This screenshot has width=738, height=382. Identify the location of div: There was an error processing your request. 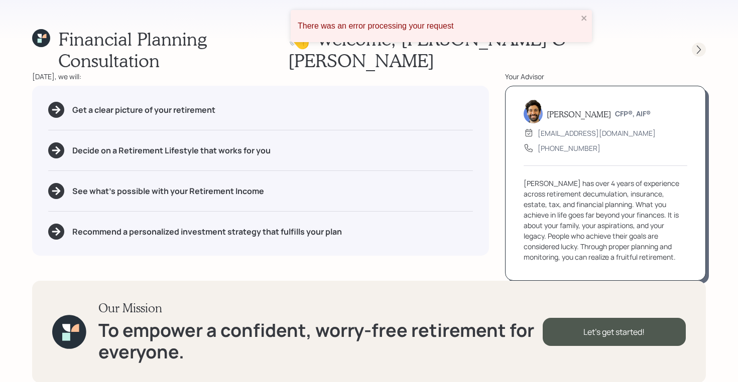
(438, 26).